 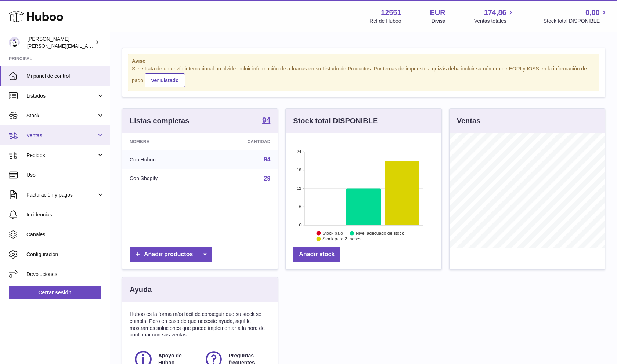 What do you see at coordinates (164, 160) in the screenshot?
I see `td: Con Huboo` at bounding box center [164, 160].